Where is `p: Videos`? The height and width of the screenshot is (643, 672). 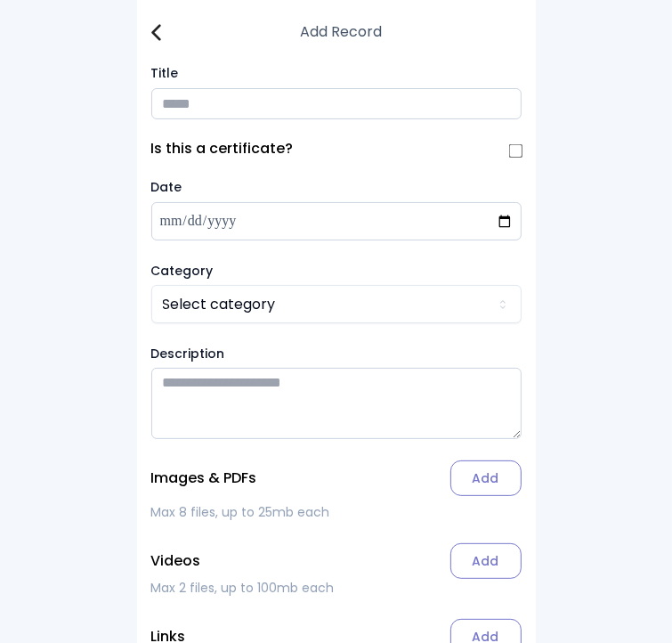
p: Videos is located at coordinates (176, 561).